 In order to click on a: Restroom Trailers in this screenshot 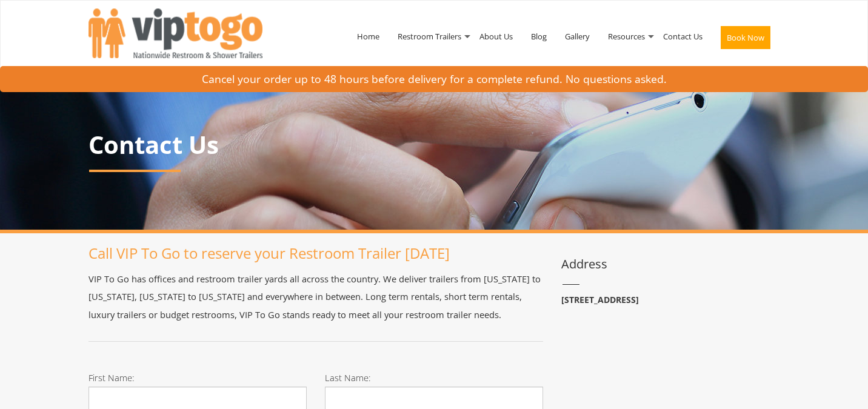, I will do `click(430, 36)`.